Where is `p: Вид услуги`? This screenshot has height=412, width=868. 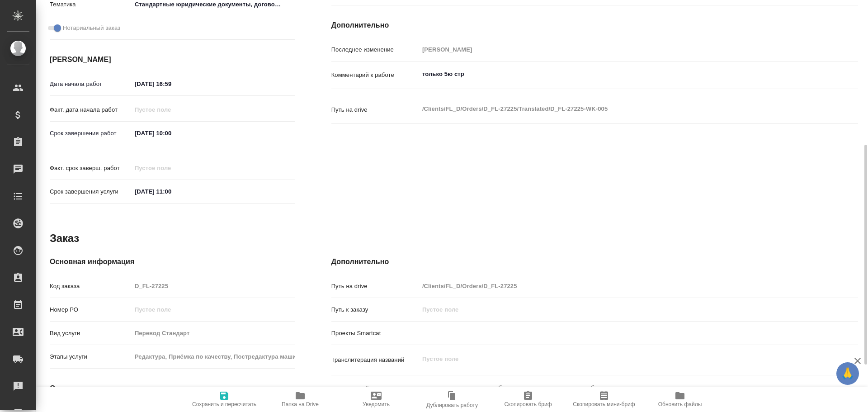 p: Вид услуги is located at coordinates (90, 334).